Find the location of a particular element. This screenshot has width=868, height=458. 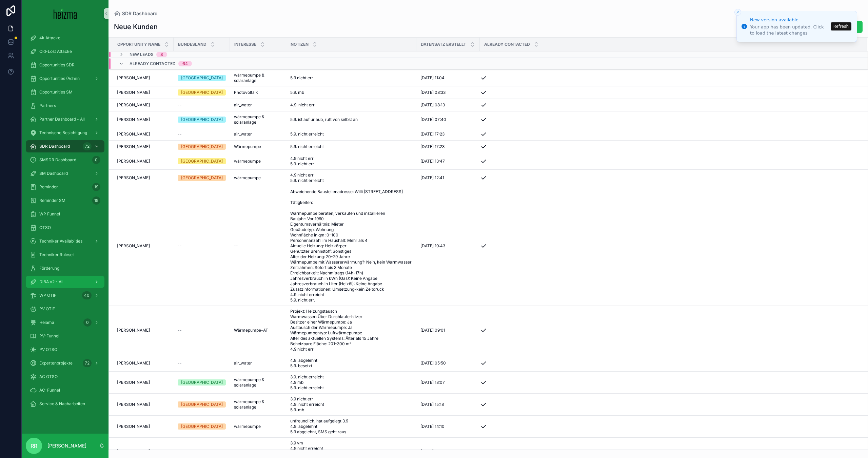

span: Photovoltaik is located at coordinates (246, 92).